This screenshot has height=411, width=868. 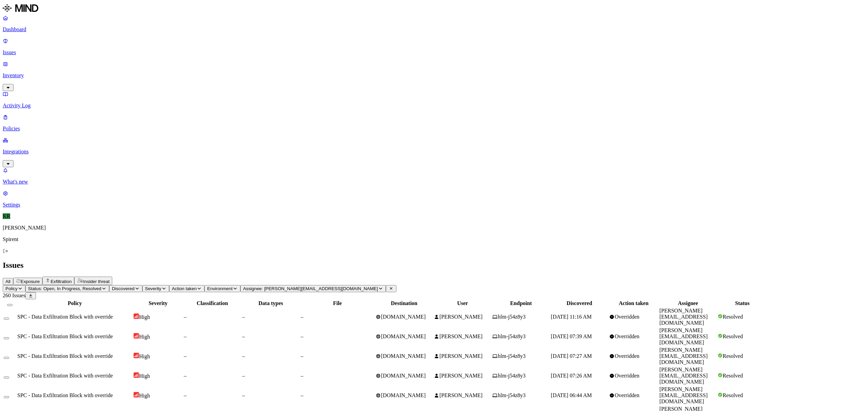 I want to click on a: Issues, so click(x=434, y=47).